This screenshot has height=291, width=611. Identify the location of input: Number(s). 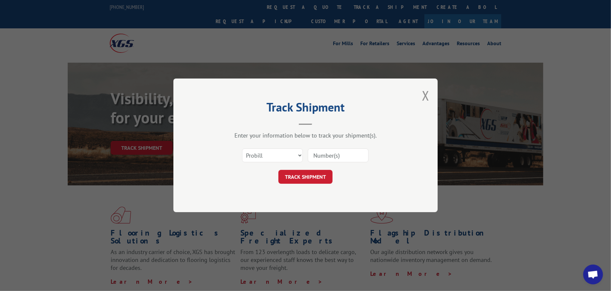
(338, 156).